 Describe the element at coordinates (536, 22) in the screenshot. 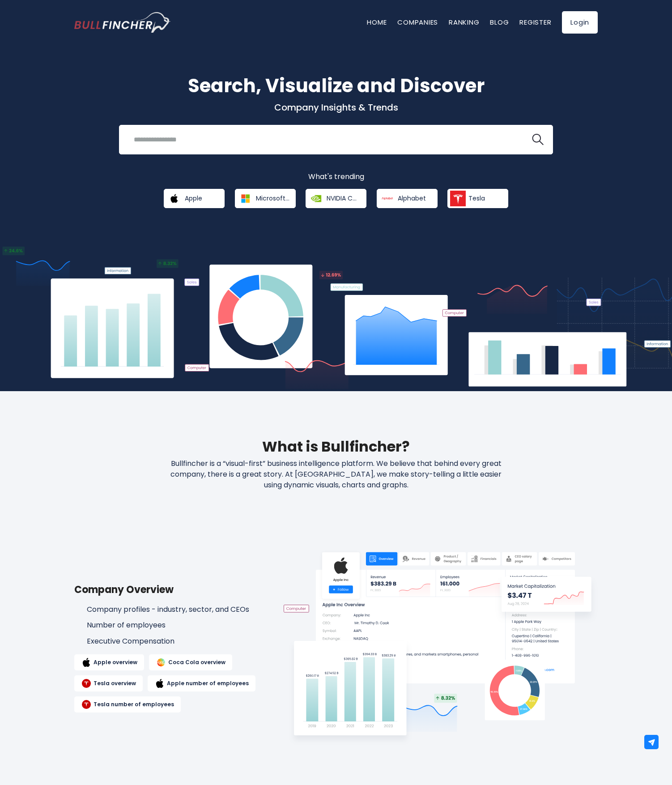

I see `a: Register` at that location.